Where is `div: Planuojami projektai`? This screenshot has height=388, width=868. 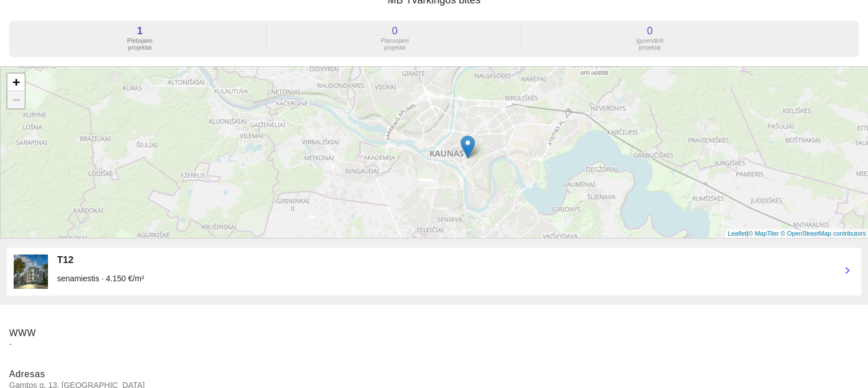
div: Planuojami projektai is located at coordinates (395, 45).